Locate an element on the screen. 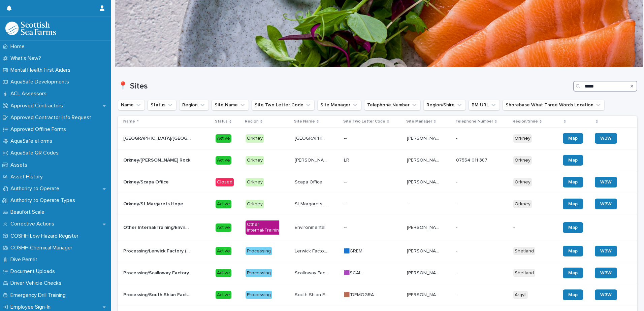 The width and height of the screenshot is (644, 311). p: Driver Vehicle Checks is located at coordinates (37, 283).